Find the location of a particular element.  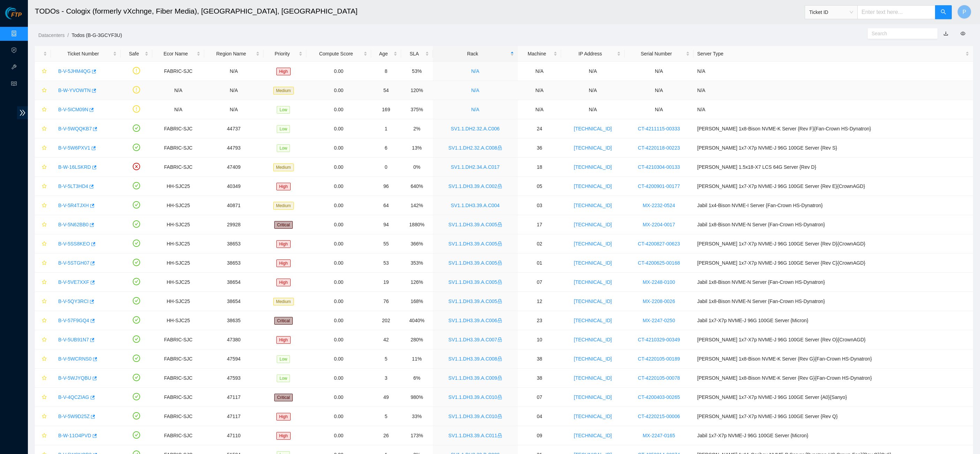

td: 24 is located at coordinates (540, 129).